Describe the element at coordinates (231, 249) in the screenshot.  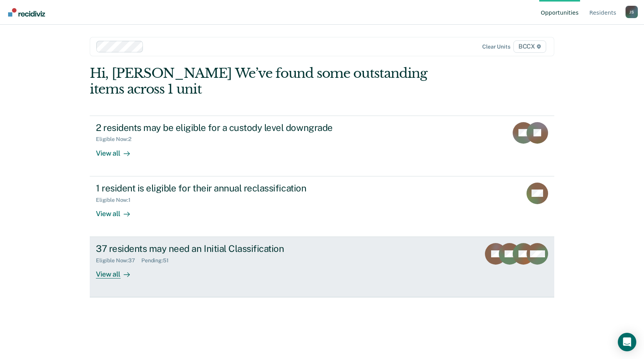
I see `div: 37 residents may need an Initial Classification` at that location.